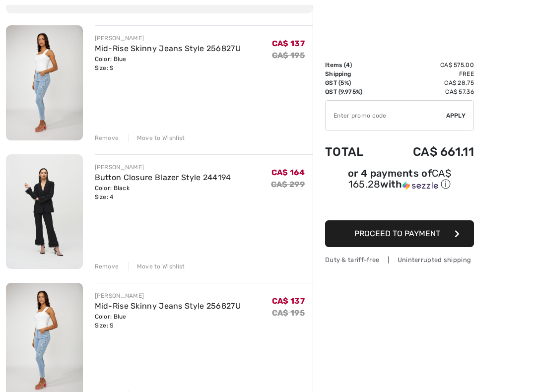 The image size is (536, 392). What do you see at coordinates (354, 92) in the screenshot?
I see `td: QST (9.975%)` at bounding box center [354, 92].